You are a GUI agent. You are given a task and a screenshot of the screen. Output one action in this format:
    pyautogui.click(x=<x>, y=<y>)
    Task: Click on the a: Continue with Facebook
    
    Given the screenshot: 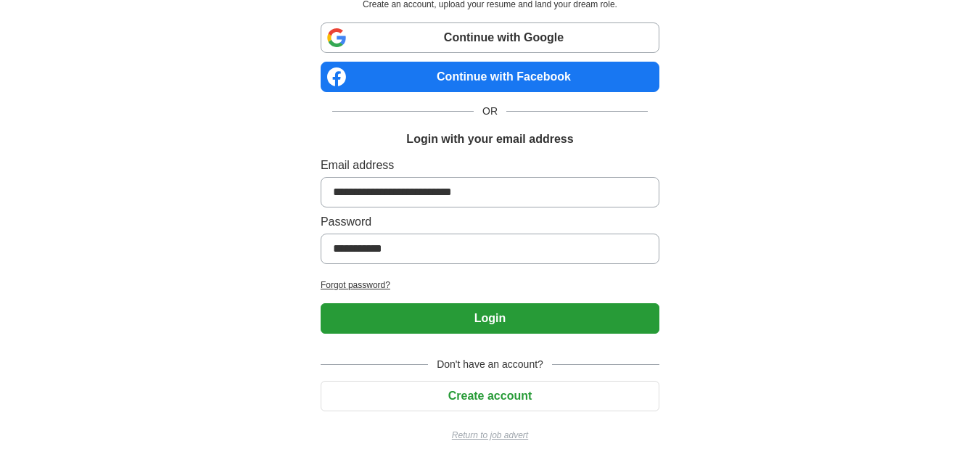 What is the action you would take?
    pyautogui.click(x=490, y=77)
    